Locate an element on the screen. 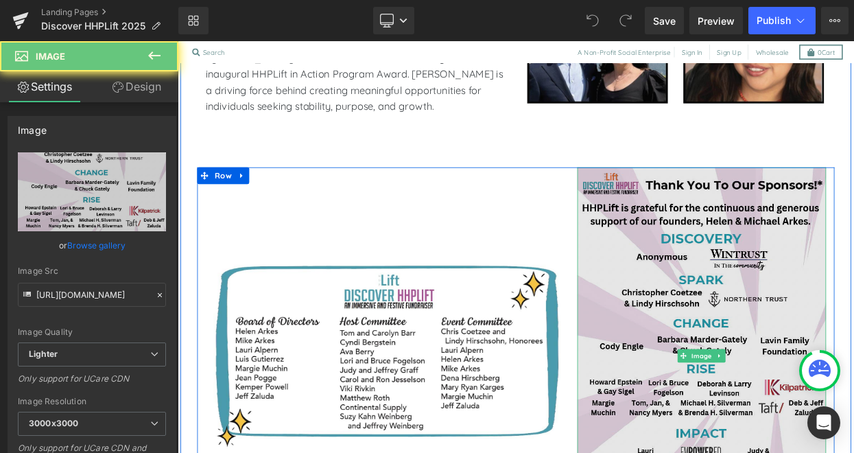 This screenshot has height=453, width=854. div: Image Resolution is located at coordinates (92, 401).